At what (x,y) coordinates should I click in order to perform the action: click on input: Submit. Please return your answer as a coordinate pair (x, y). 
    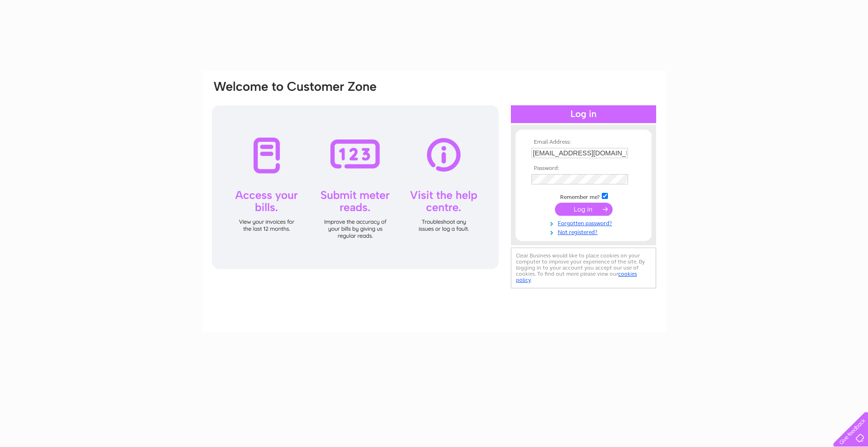
    Looking at the image, I should click on (584, 209).